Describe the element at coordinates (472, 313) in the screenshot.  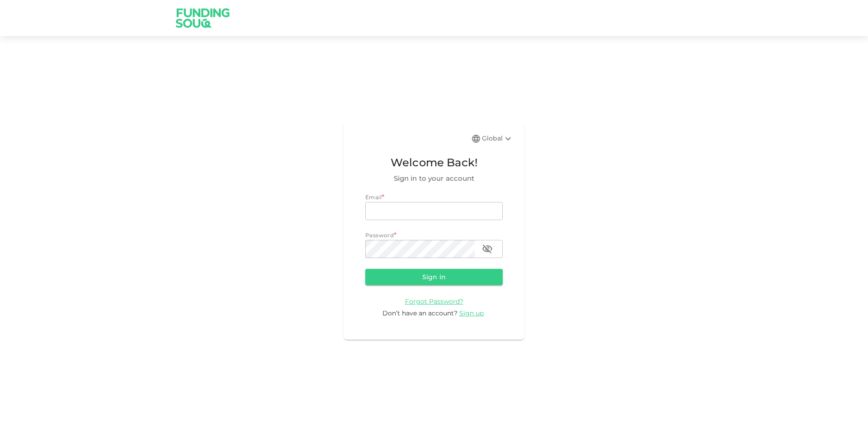
I see `span: Sign up` at that location.